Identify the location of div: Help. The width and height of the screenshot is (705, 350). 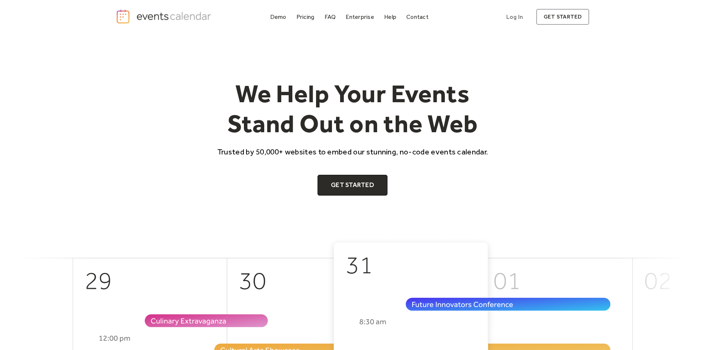
(390, 17).